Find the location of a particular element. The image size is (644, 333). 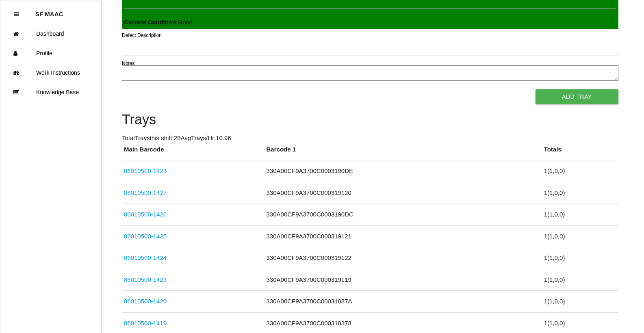

a: 86010500-1420 is located at coordinates (145, 300).